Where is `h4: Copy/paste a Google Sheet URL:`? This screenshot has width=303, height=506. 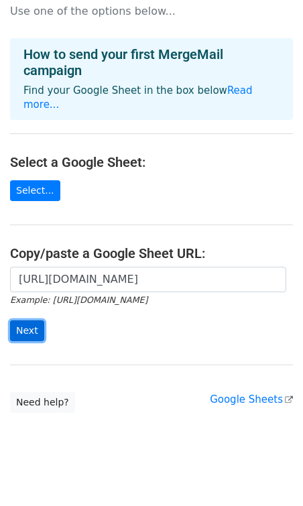 h4: Copy/paste a Google Sheet URL: is located at coordinates (151, 253).